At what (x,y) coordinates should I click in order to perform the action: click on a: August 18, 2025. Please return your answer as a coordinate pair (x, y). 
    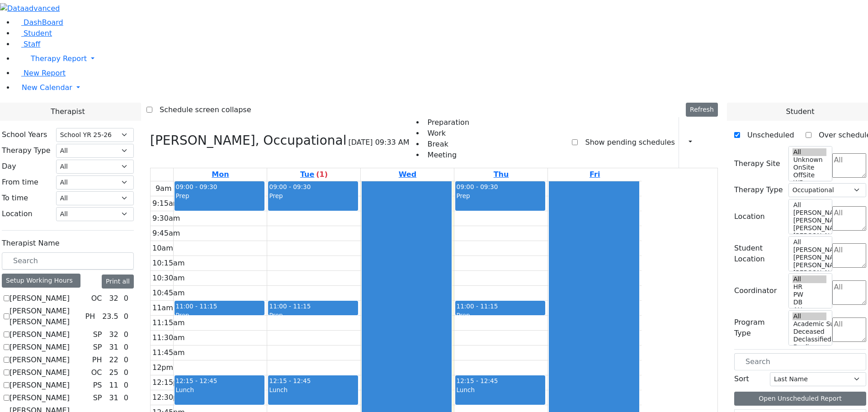
    Looking at the image, I should click on (220, 174).